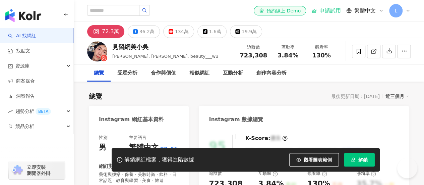 The height and width of the screenshot is (185, 424). Describe the element at coordinates (19, 51) in the screenshot. I see `a: 找貼文` at that location.